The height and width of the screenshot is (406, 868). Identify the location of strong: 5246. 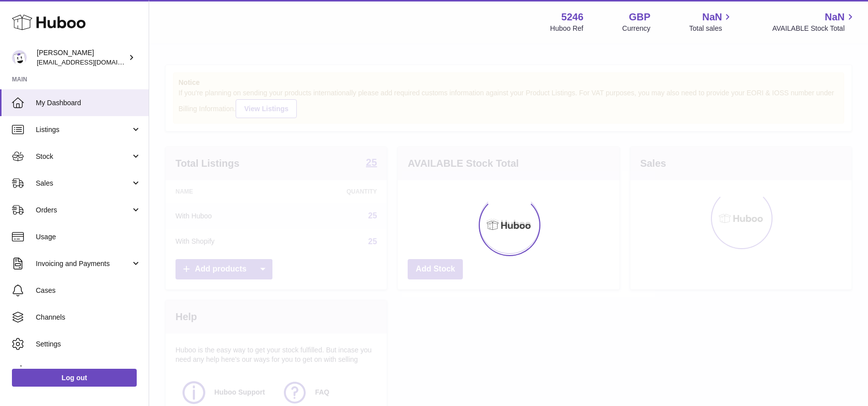
(572, 17).